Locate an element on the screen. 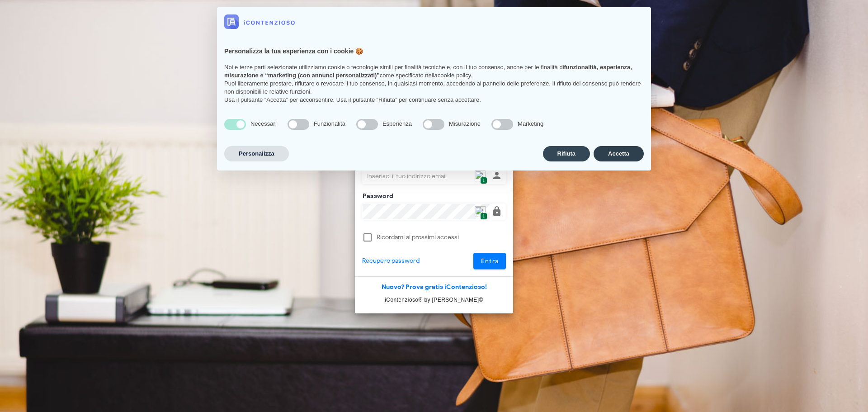 The width and height of the screenshot is (868, 412). span: Marketing is located at coordinates (531, 123).